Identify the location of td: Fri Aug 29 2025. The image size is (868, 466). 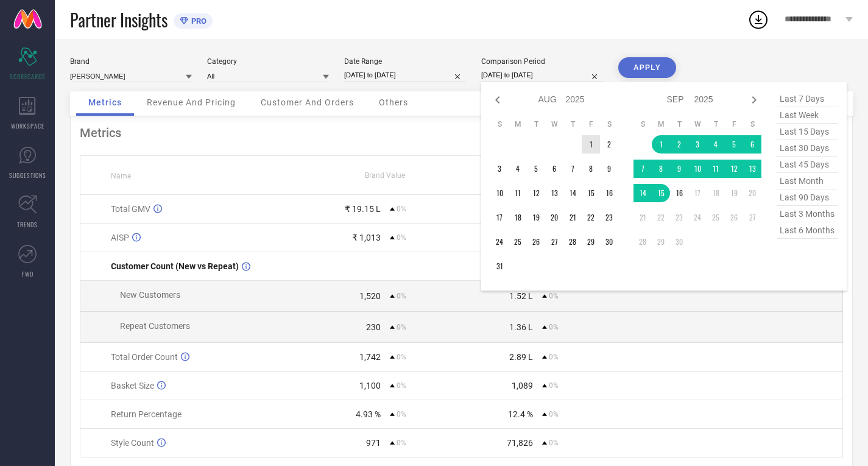
(591, 242).